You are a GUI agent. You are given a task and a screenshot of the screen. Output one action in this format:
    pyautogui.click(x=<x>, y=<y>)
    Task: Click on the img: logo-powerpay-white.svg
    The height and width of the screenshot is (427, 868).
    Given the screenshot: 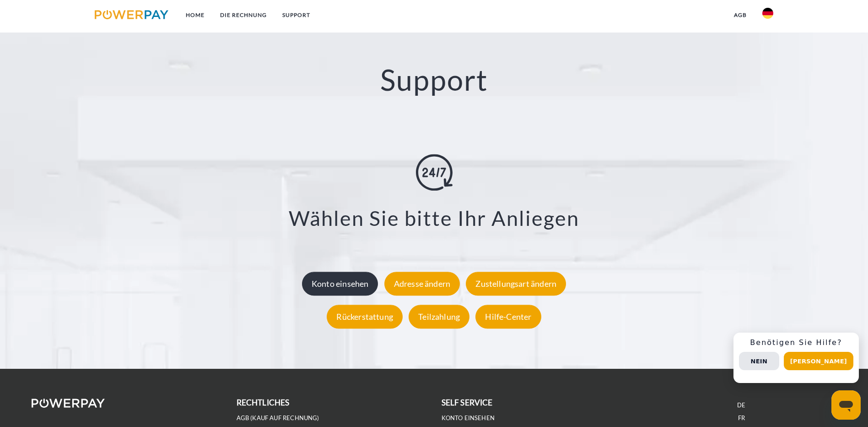 What is the action you would take?
    pyautogui.click(x=69, y=403)
    